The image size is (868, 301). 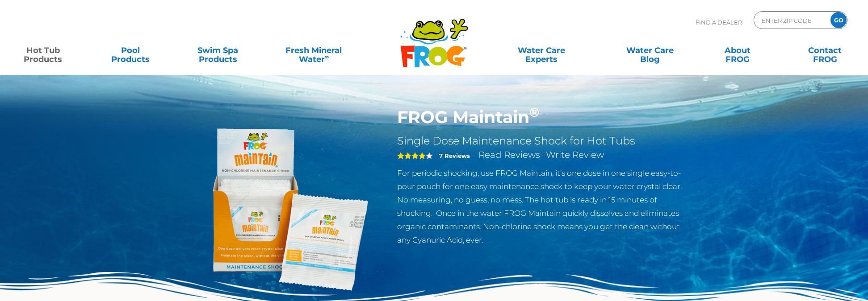 I want to click on input: Zip Code Form, so click(x=791, y=20).